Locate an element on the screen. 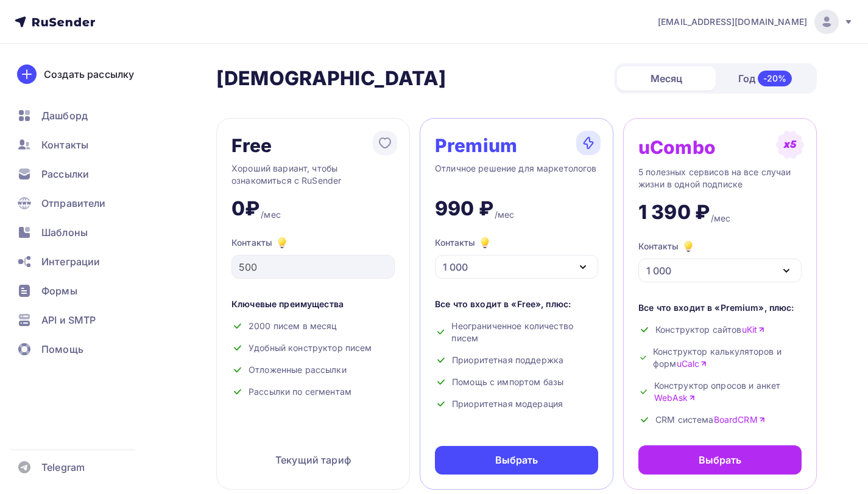  div: Приоритетная поддержка is located at coordinates (517, 360).